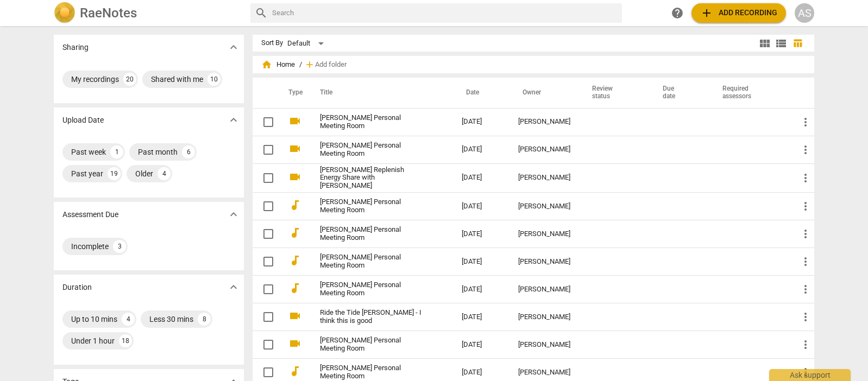 Image resolution: width=868 pixels, height=381 pixels. I want to click on div: My recordings, so click(95, 79).